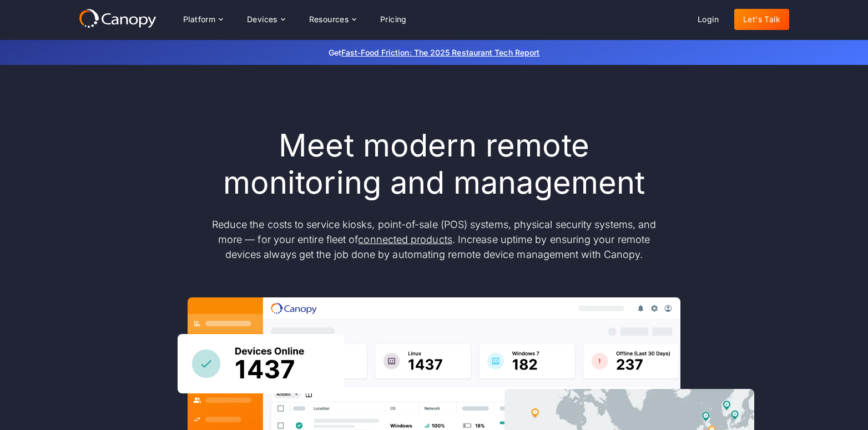 This screenshot has width=868, height=430. What do you see at coordinates (394, 19) in the screenshot?
I see `a: Pricing` at bounding box center [394, 19].